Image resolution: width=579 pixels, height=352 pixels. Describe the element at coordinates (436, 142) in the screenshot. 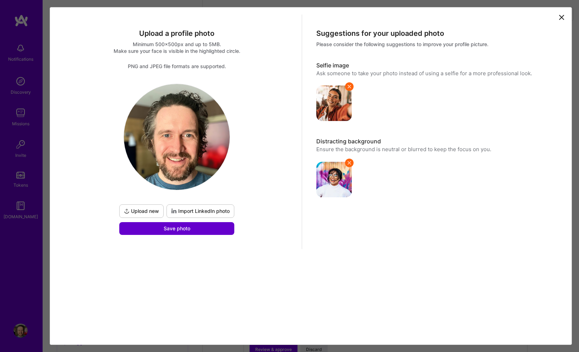

I see `div: Distracting background` at that location.